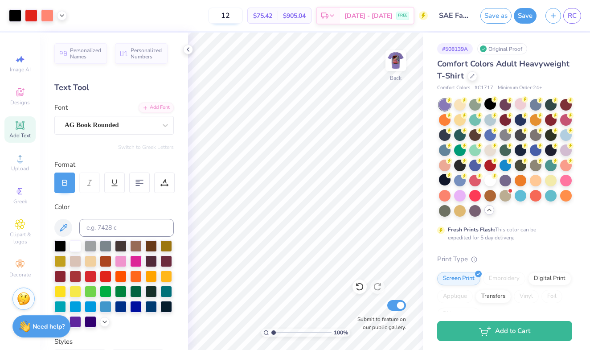  I want to click on div: Transfers, so click(494, 297).